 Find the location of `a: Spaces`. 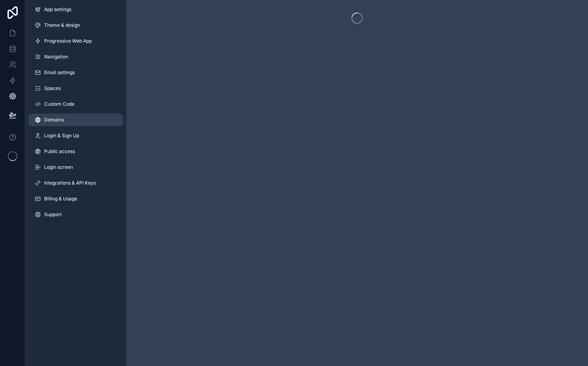

a: Spaces is located at coordinates (76, 88).